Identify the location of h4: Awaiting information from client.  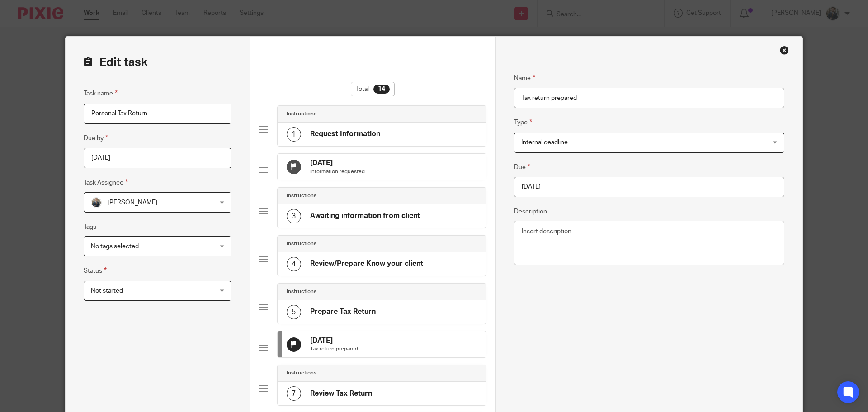
(365, 216).